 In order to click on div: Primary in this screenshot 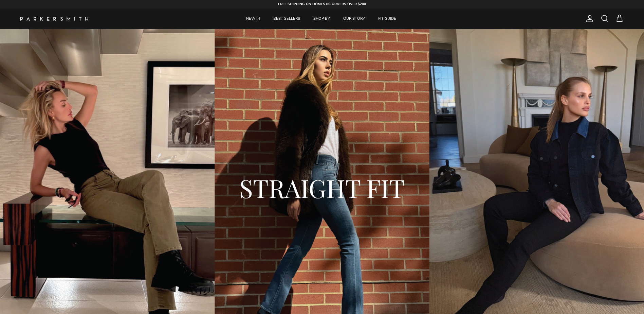, I will do `click(321, 18)`.